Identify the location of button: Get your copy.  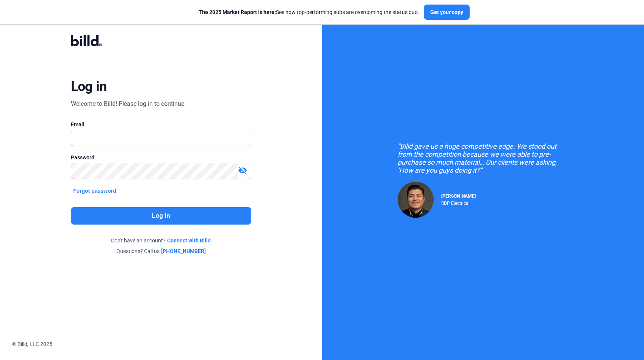
(447, 12).